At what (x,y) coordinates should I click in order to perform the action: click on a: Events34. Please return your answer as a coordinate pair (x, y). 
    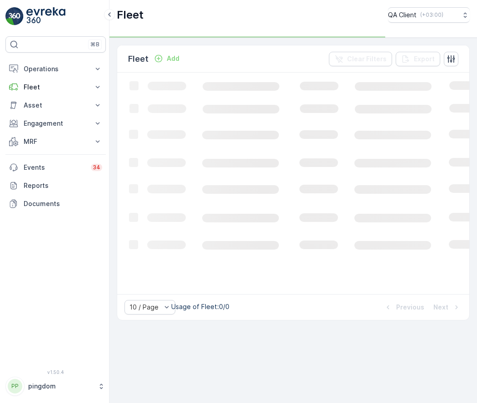
    Looking at the image, I should click on (55, 168).